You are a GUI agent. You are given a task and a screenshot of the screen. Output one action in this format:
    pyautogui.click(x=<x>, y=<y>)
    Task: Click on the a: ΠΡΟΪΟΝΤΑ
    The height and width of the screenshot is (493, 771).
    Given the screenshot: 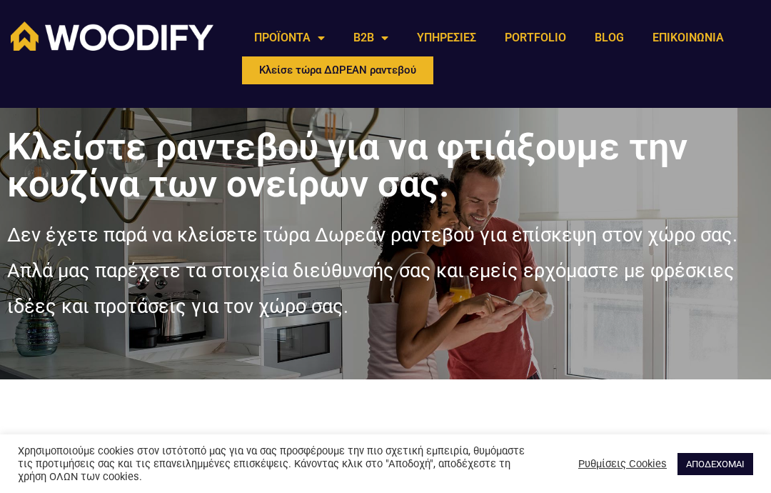 What is the action you would take?
    pyautogui.click(x=289, y=38)
    